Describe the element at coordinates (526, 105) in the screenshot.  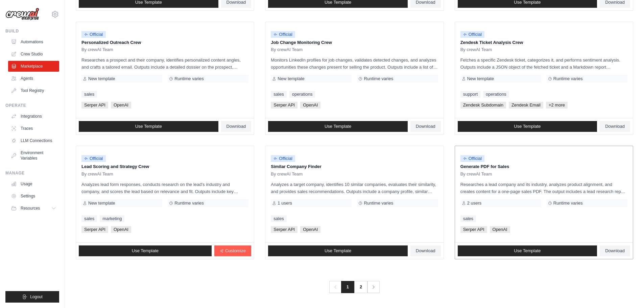
I see `span: Zendesk Email` at that location.